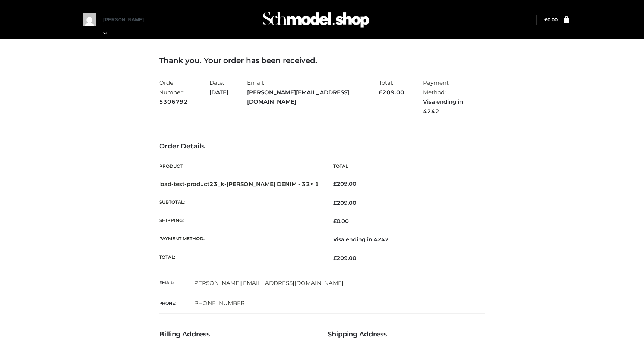  I want to click on th: Total:, so click(240, 257).